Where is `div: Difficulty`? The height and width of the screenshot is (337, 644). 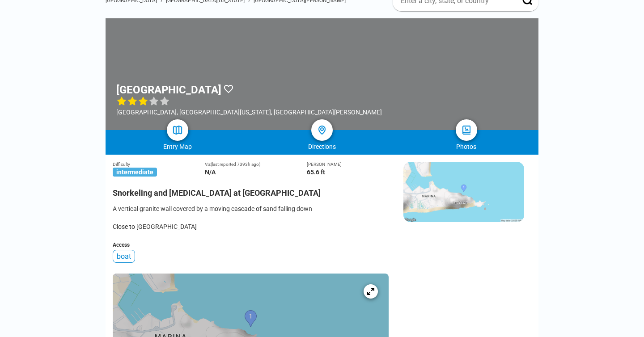 div: Difficulty is located at coordinates (159, 164).